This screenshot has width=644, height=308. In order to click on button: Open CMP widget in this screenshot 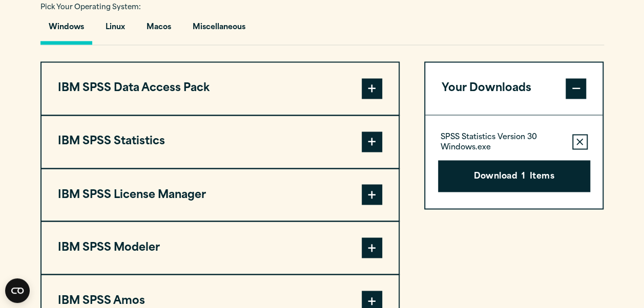, I will do `click(17, 291)`.